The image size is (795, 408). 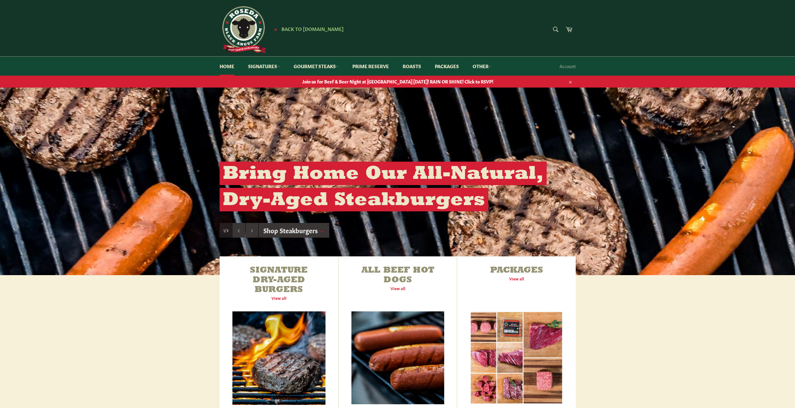 What do you see at coordinates (383, 186) in the screenshot?
I see `h2: Bring Home Our All-Natural, Dry-Aged Steakburgers` at bounding box center [383, 186].